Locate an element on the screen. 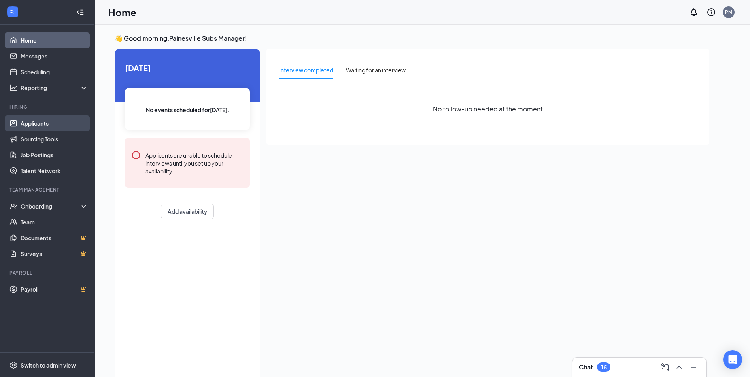 The height and width of the screenshot is (377, 750). a: Scheduling is located at coordinates (54, 72).